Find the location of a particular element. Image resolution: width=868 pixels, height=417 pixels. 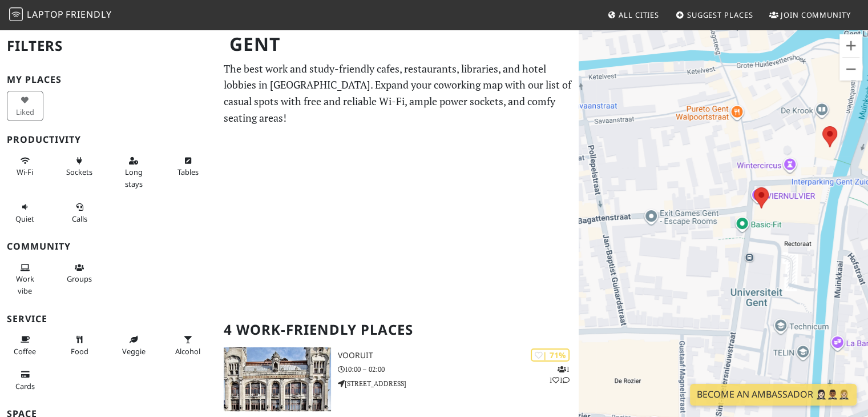

a: Join Community is located at coordinates (810, 15).